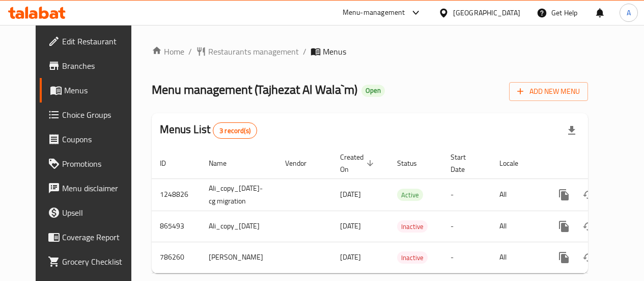 The image size is (644, 281). Describe the element at coordinates (208, 130) in the screenshot. I see `h2: Menus List` at that location.